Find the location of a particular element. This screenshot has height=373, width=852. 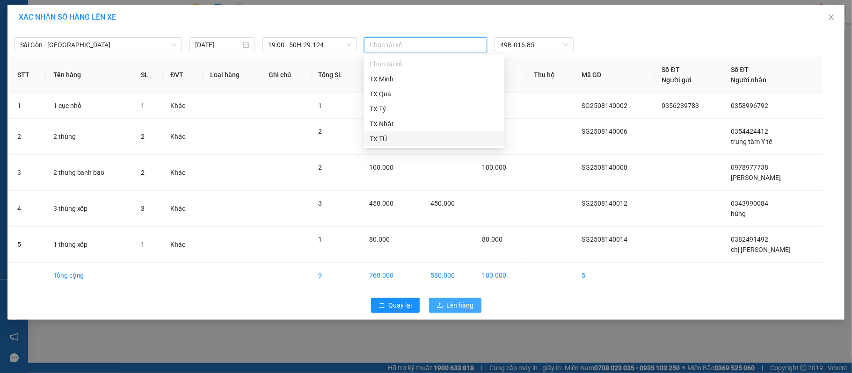

td: 4 is located at coordinates (28, 209).